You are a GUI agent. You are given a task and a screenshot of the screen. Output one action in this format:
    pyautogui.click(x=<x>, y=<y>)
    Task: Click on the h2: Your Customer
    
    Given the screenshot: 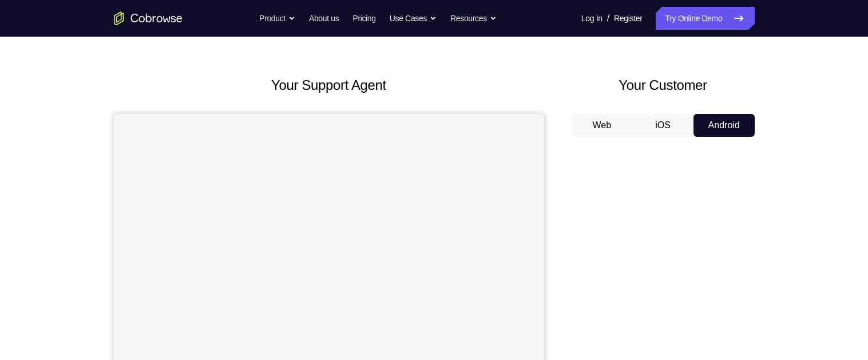 What is the action you would take?
    pyautogui.click(x=663, y=85)
    